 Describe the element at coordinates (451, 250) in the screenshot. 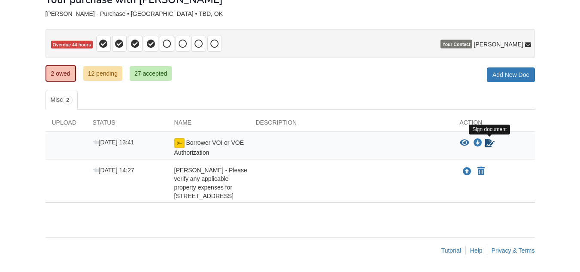

I see `a: Tutorial` at that location.